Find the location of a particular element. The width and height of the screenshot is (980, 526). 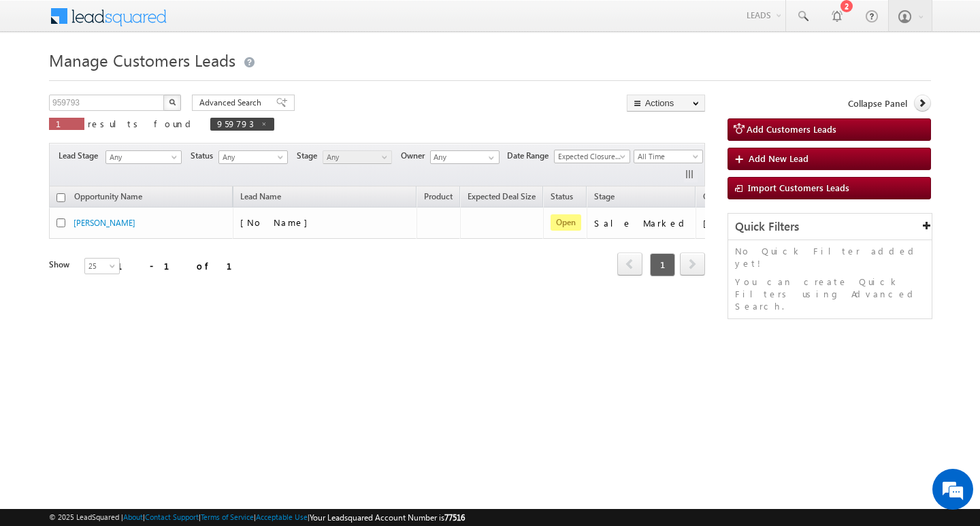

span: Advanced Search is located at coordinates (232, 102).